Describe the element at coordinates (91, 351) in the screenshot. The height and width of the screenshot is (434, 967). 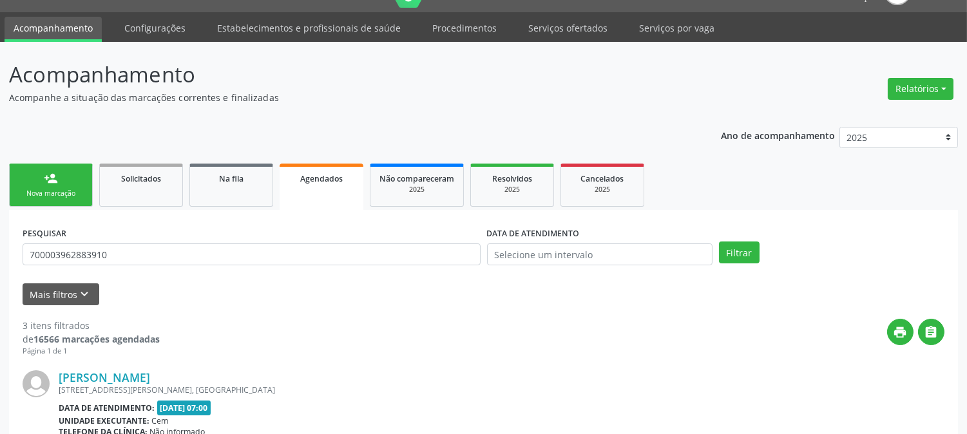
I see `div: Página 1 de 1` at that location.